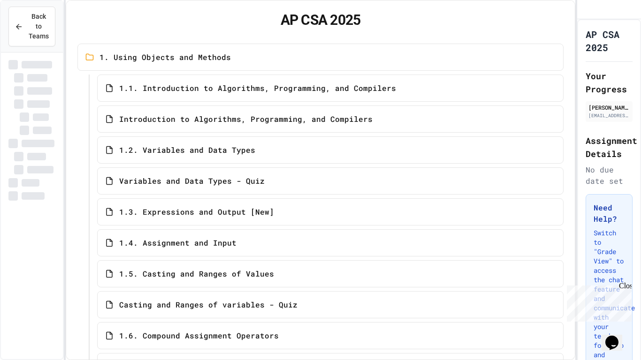 The width and height of the screenshot is (641, 360). Describe the element at coordinates (330, 150) in the screenshot. I see `a: 1.2. Variables and Data Types` at that location.